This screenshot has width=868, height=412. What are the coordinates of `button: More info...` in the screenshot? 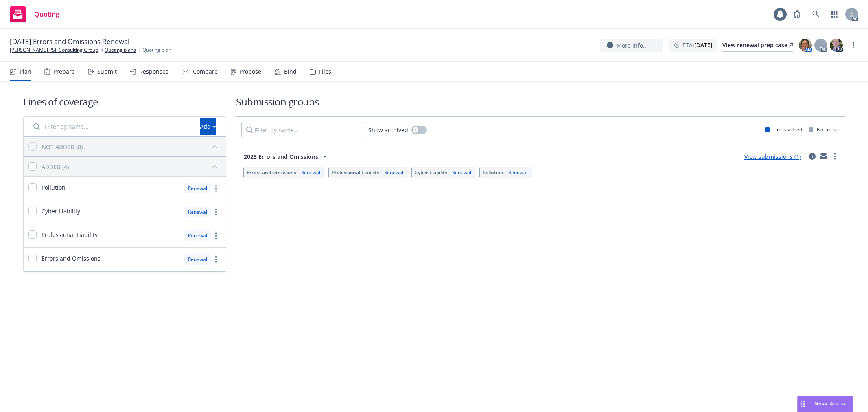 It's located at (632, 45).